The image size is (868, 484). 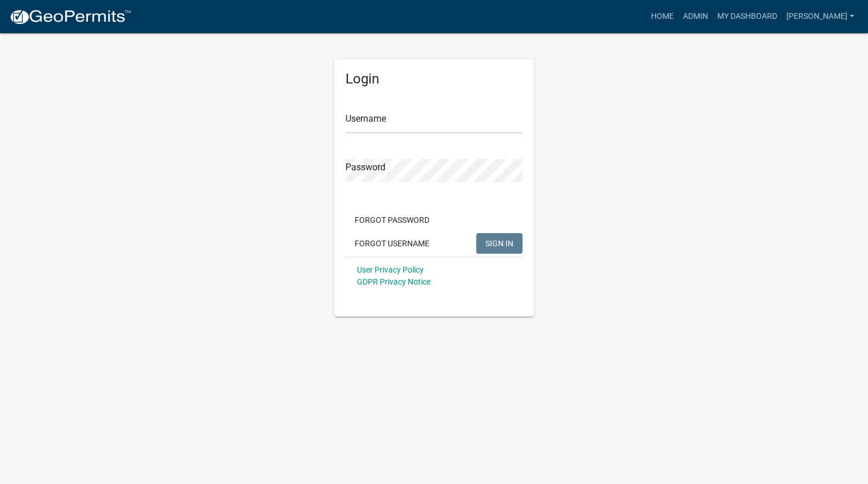 What do you see at coordinates (663, 17) in the screenshot?
I see `a: Home` at bounding box center [663, 17].